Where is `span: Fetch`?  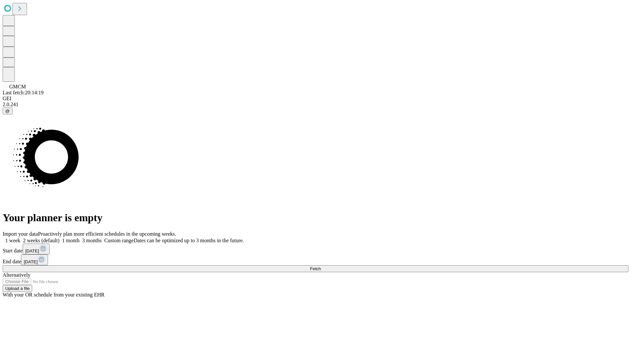 span: Fetch is located at coordinates (315, 269).